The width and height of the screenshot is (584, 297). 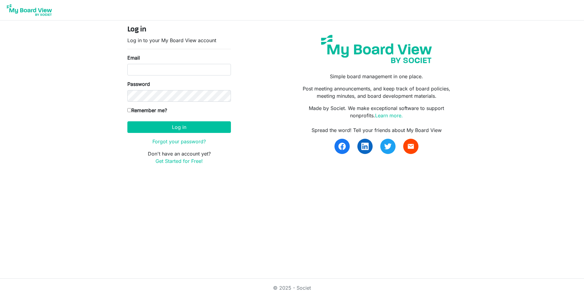 What do you see at coordinates (139, 84) in the screenshot?
I see `label: Password` at bounding box center [139, 84].